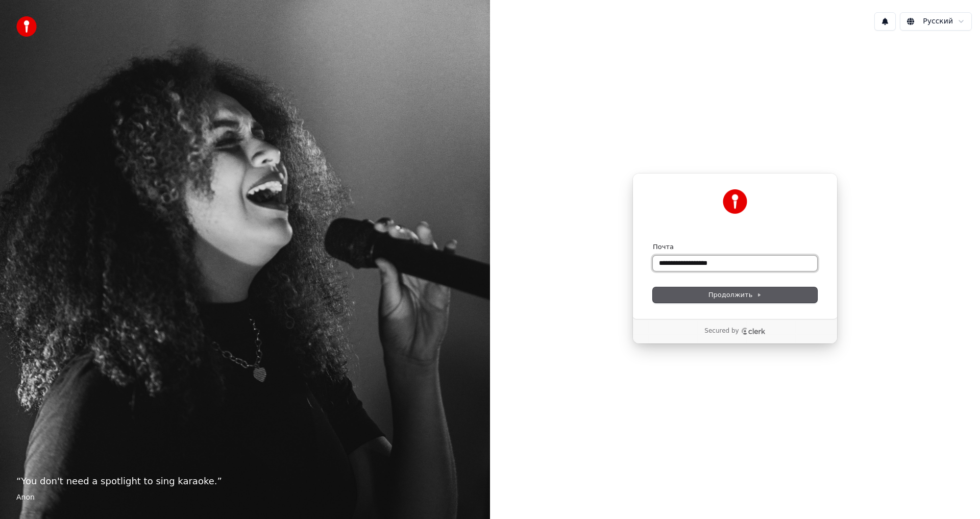 The height and width of the screenshot is (519, 980). What do you see at coordinates (27, 27) in the screenshot?
I see `img: youka` at bounding box center [27, 27].